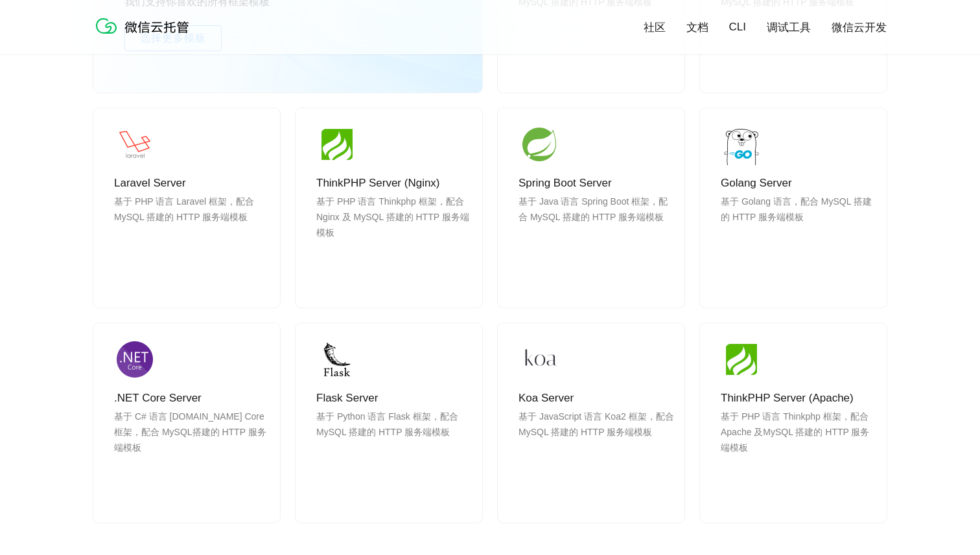 The width and height of the screenshot is (980, 555). Describe the element at coordinates (798, 225) in the screenshot. I see `p: 基于 Golang 语言，配合 MySQL 搭建的 HTTP 服务端模板` at that location.